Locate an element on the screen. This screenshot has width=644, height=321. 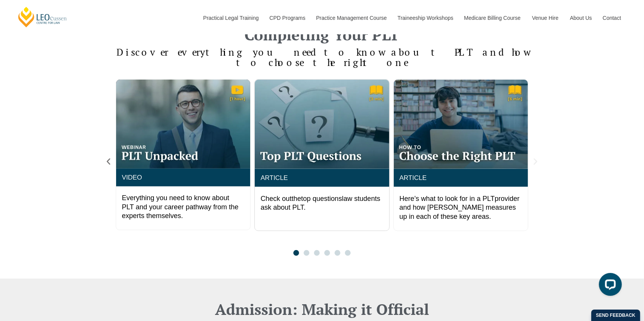
a: Medicare Billing Course is located at coordinates (492, 18).